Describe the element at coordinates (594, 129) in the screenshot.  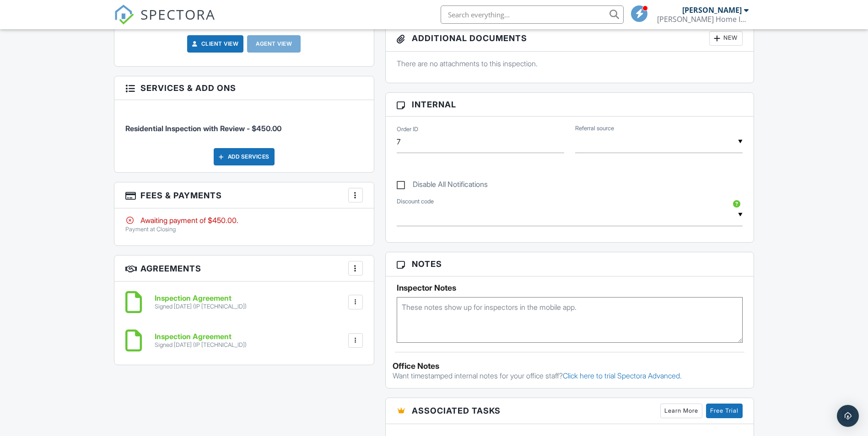
I see `label: Referral source` at that location.